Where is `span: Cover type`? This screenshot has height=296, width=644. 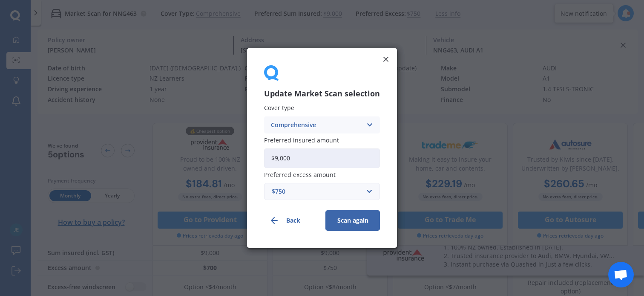 span: Cover type is located at coordinates (279, 108).